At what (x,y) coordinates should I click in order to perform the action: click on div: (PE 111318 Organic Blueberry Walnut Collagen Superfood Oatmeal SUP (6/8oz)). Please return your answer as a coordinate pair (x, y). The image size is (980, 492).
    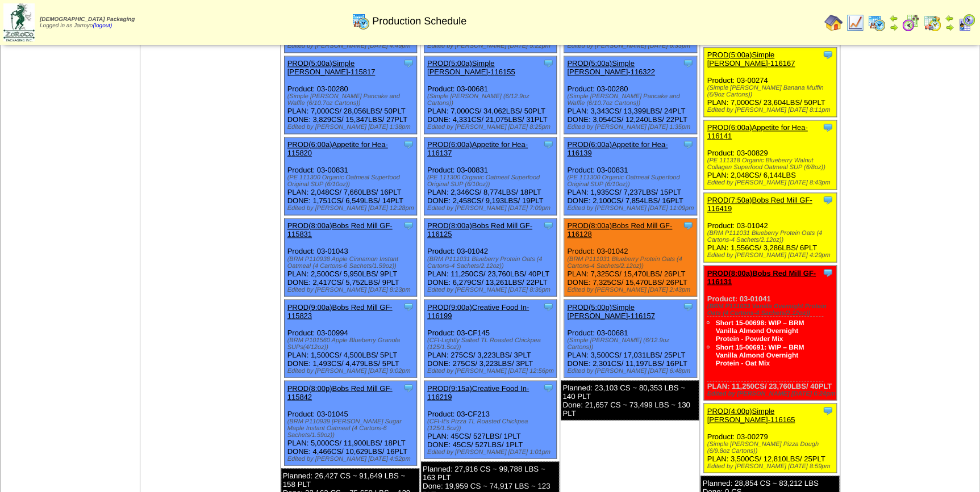
    Looking at the image, I should click on (772, 164).